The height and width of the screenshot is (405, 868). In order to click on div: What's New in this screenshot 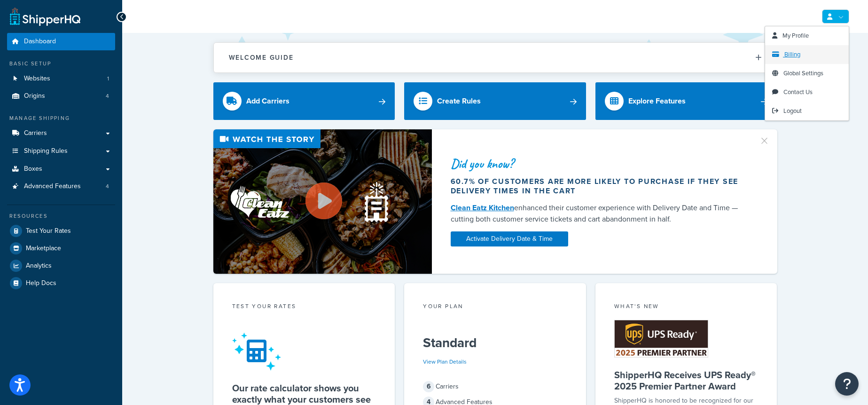, I will do `click(687, 307)`.